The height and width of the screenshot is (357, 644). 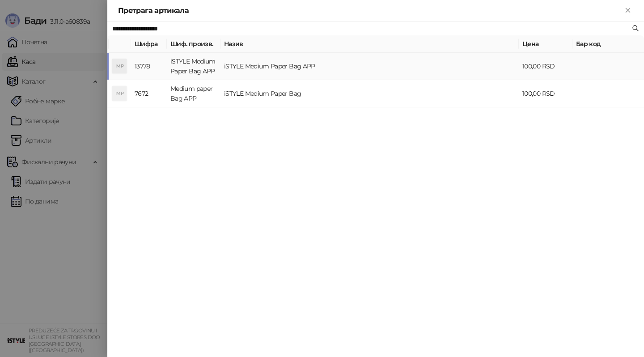 What do you see at coordinates (194, 93) in the screenshot?
I see `td: Medium paper Bag APP` at bounding box center [194, 93].